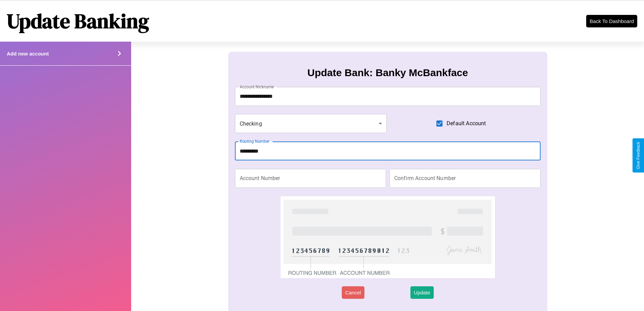  Describe the element at coordinates (257, 87) in the screenshot. I see `label: Account Nickname` at that location.